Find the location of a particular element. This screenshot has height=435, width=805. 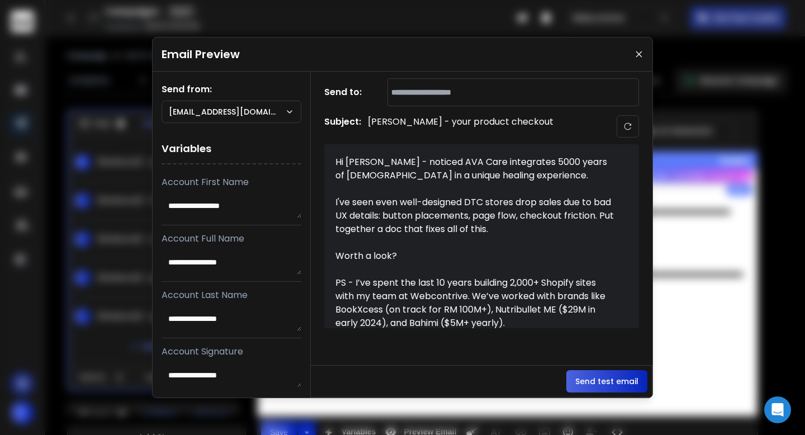

h1: Email Preview is located at coordinates (201, 54).